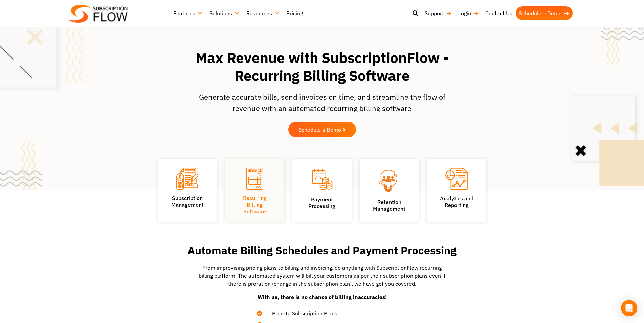 Image resolution: width=644 pixels, height=323 pixels. I want to click on img: Payment Processing icon, so click(322, 180).